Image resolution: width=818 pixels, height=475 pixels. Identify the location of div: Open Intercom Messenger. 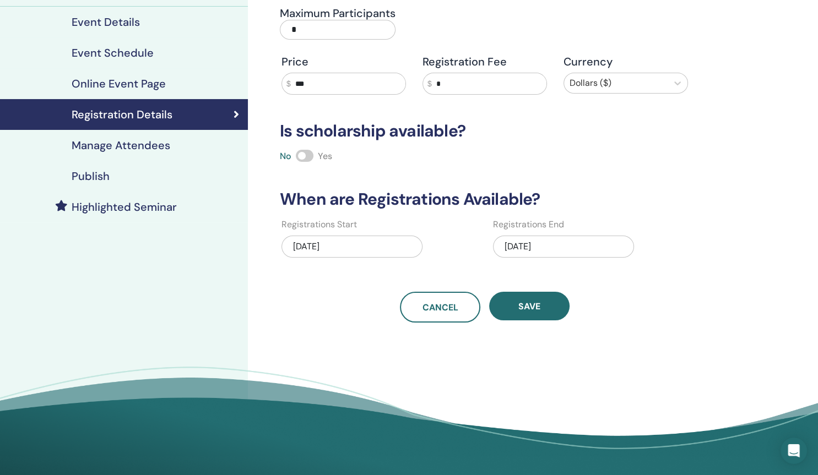
(794, 451).